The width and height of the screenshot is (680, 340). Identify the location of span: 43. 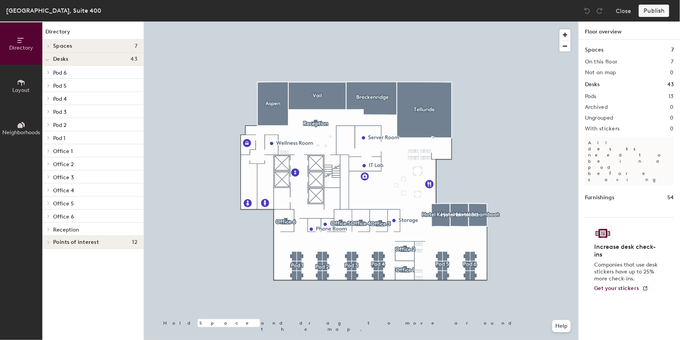
(134, 59).